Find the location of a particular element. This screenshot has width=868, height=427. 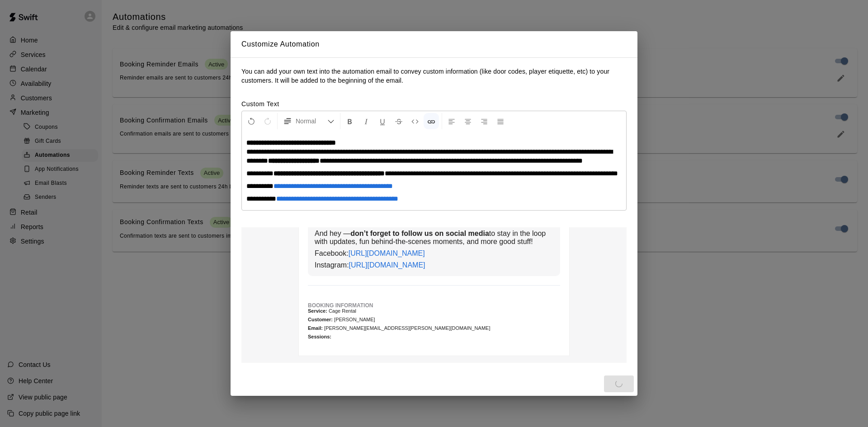

span: to stay in the loop with updates, fun behind-the-scenes moments, and more good stuff! is located at coordinates (431, 237).